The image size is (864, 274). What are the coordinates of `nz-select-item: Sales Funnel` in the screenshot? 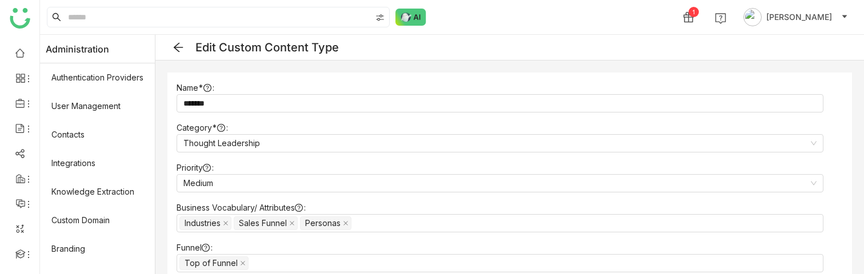 It's located at (266, 223).